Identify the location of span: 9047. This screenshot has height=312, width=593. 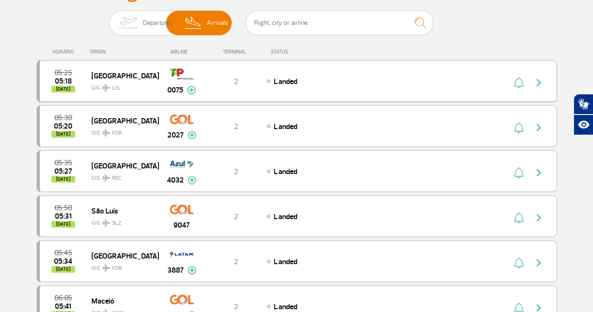
(182, 225).